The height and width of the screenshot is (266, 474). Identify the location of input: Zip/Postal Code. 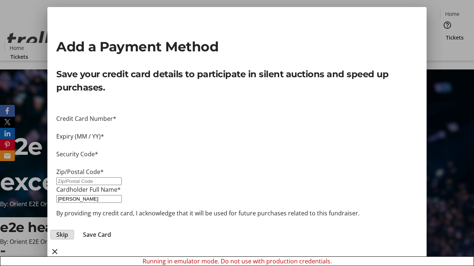
(89, 181).